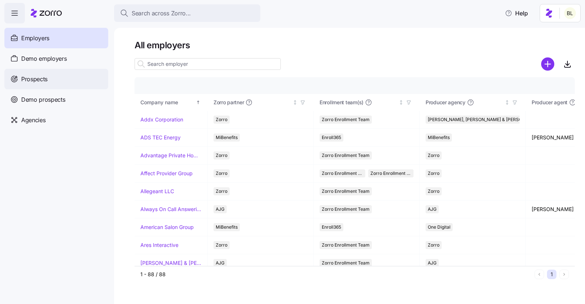 The width and height of the screenshot is (585, 304). What do you see at coordinates (187, 13) in the screenshot?
I see `button: Search across Zorro...` at bounding box center [187, 13].